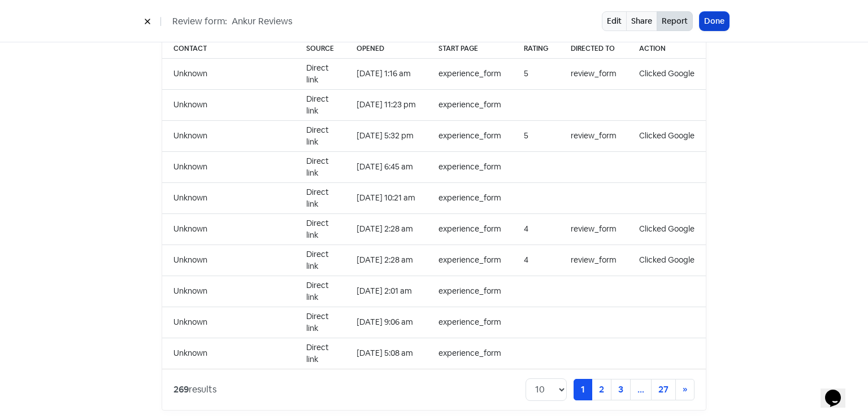 The width and height of the screenshot is (868, 419). Describe the element at coordinates (685, 390) in the screenshot. I see `a: Next` at that location.